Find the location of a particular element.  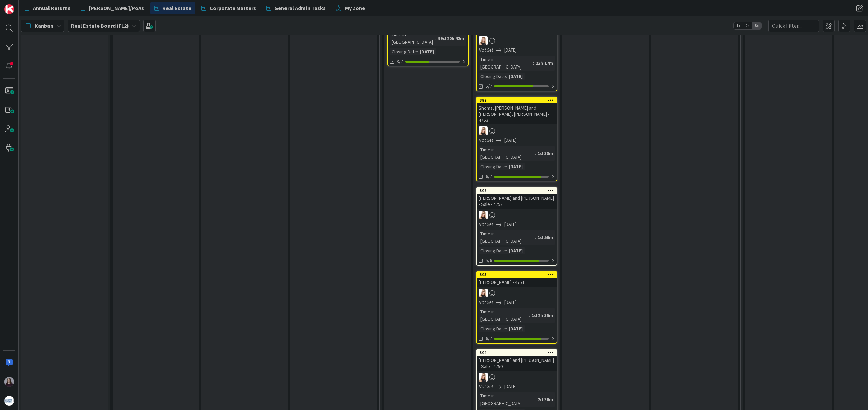

span: General Admin Tasks is located at coordinates (300, 8).